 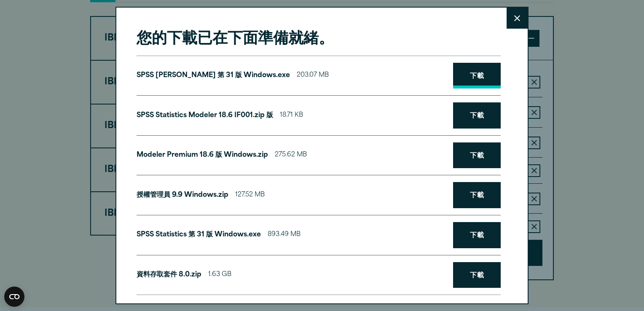 I want to click on p: 授權管理員 9.9 Windows.zip, so click(x=183, y=195).